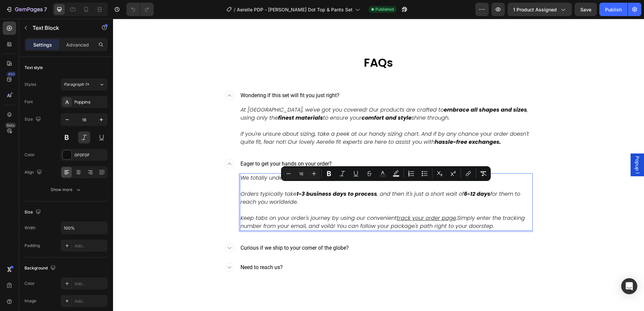  I want to click on button: Publish, so click(613, 10).